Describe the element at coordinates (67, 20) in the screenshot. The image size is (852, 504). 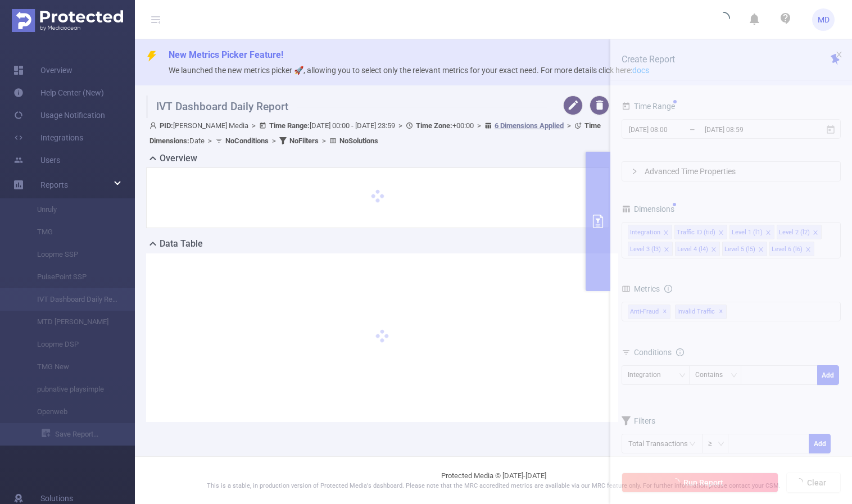
I see `img: Protected Media` at that location.